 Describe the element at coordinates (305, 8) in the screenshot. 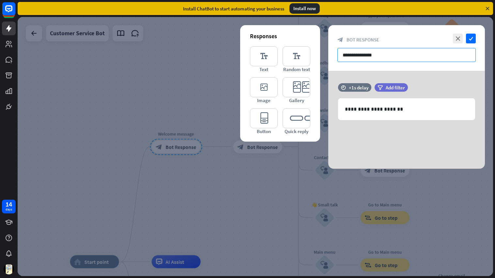

I see `div: Install now` at that location.